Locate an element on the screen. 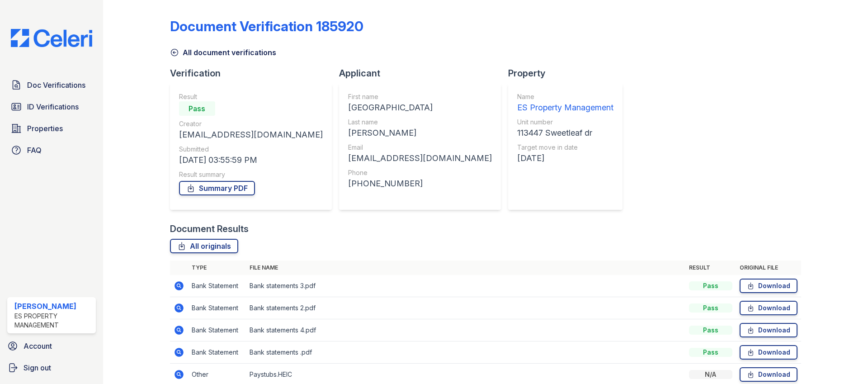 This screenshot has width=868, height=384. a: Summary PDF is located at coordinates (217, 188).